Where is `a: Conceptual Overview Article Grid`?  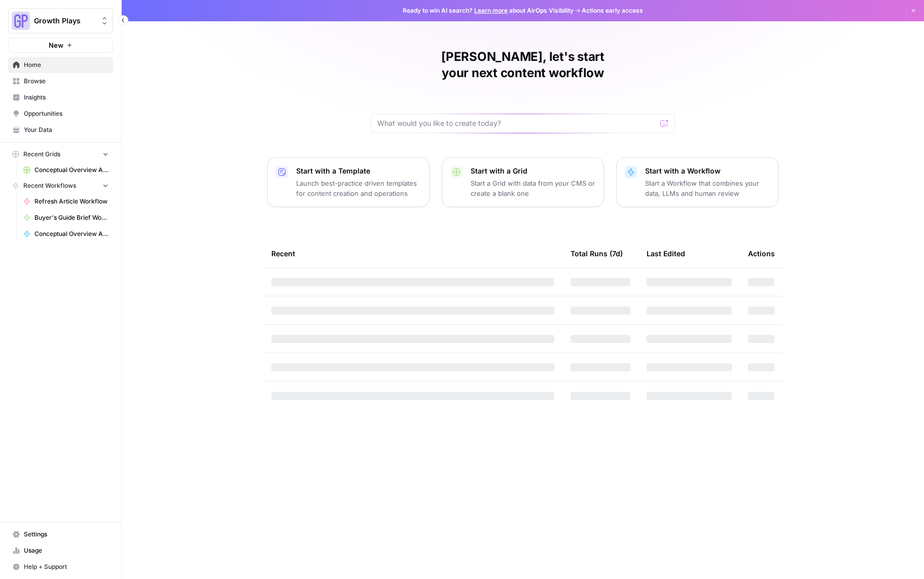 a: Conceptual Overview Article Grid is located at coordinates (66, 170).